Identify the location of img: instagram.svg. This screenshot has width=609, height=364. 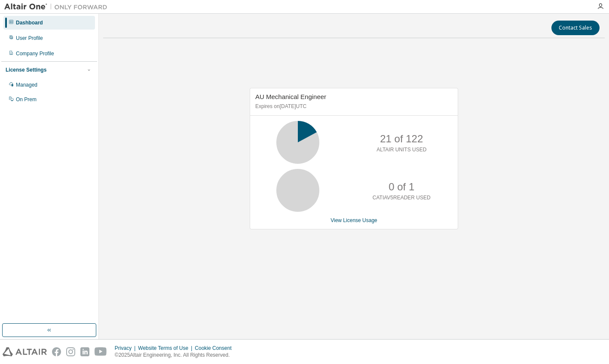
(70, 352).